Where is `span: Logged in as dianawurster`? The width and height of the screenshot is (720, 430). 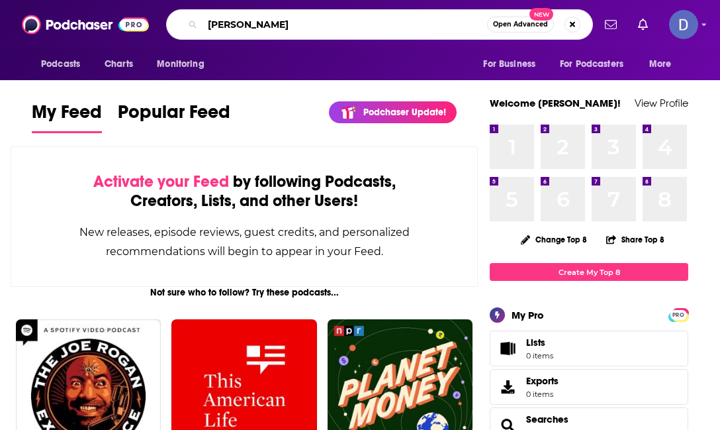 span: Logged in as dianawurster is located at coordinates (684, 24).